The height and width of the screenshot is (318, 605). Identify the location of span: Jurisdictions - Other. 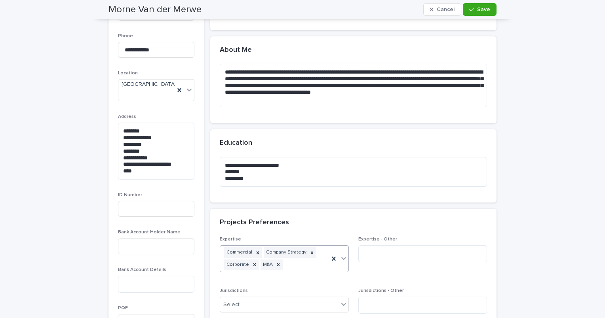
(381, 291).